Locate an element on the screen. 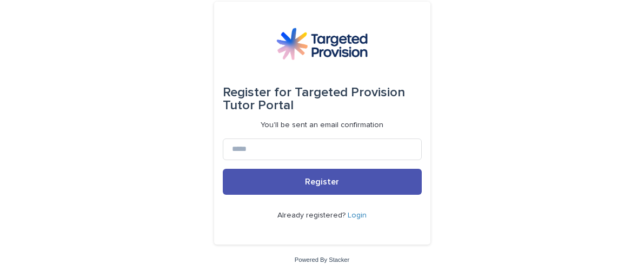  div: Targeted Provision Tutor Portal is located at coordinates (322, 99).